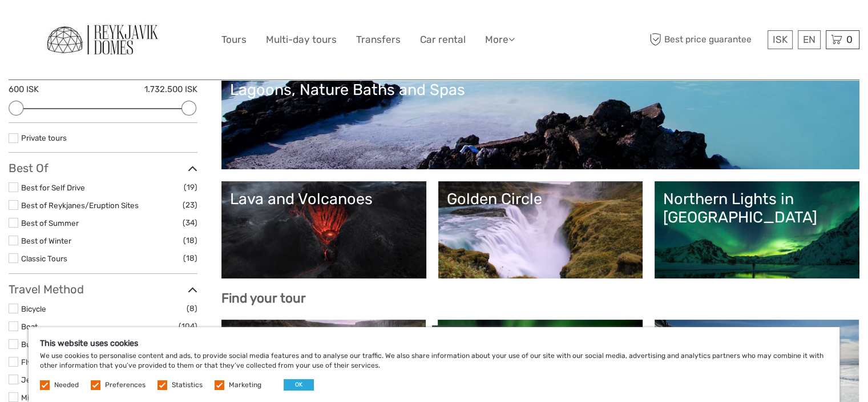  What do you see at coordinates (188, 326) in the screenshot?
I see `span: (104)` at bounding box center [188, 326].